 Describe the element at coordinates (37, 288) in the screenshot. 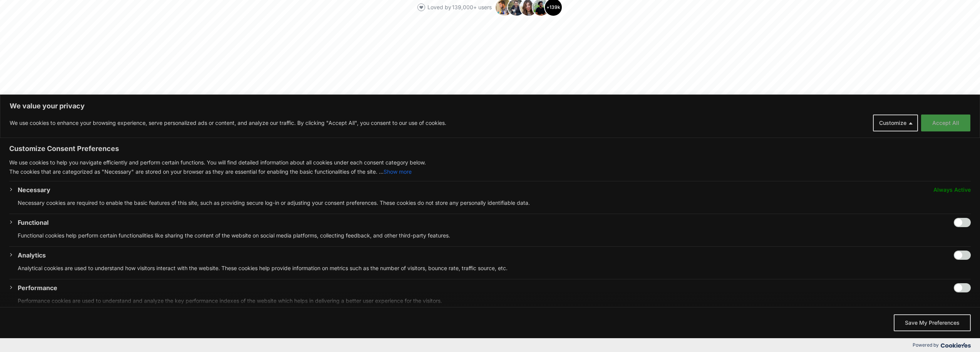

I see `button: Performance` at that location.